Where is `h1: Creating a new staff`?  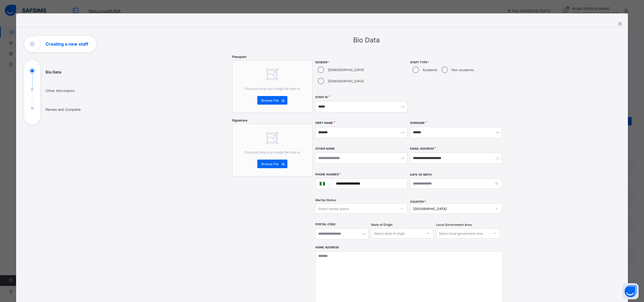
h1: Creating a new staff is located at coordinates (67, 44).